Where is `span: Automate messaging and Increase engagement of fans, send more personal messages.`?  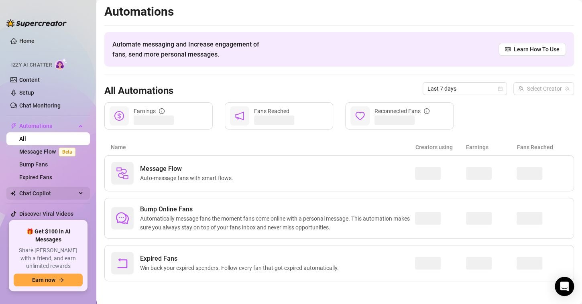 span: Automate messaging and Increase engagement of fans, send more personal messages. is located at coordinates (189, 49).